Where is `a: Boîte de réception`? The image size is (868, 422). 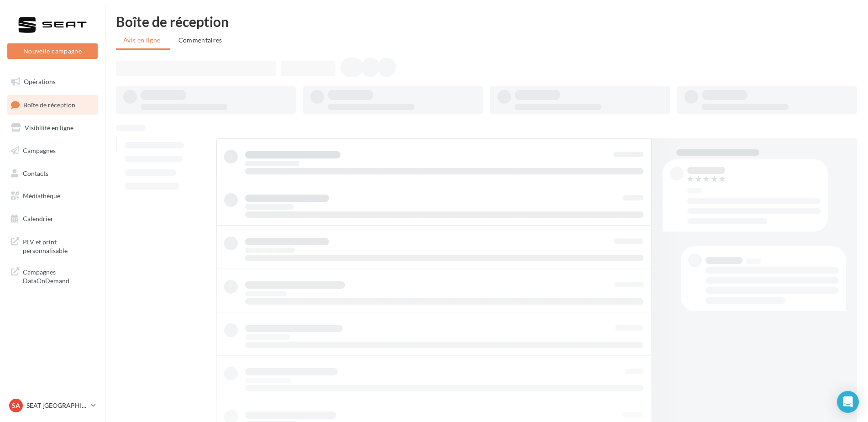 a: Boîte de réception is located at coordinates (52, 105).